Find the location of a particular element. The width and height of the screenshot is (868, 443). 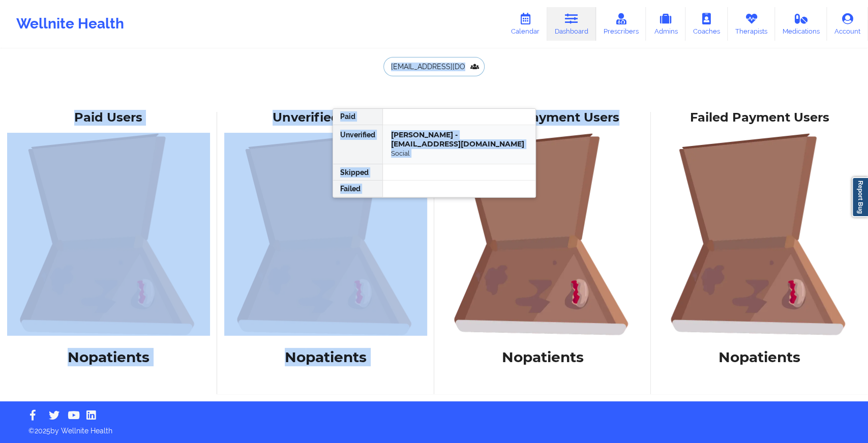

a: Account is located at coordinates (847, 24).